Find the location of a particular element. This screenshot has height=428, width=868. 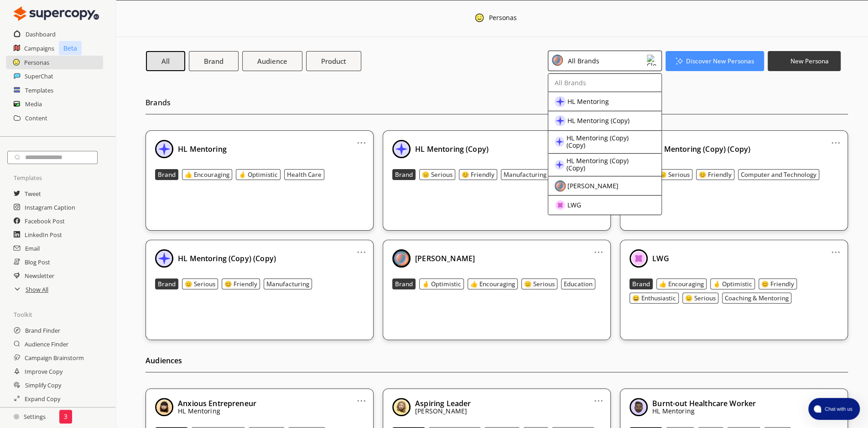

span: Chat with us is located at coordinates (837, 409).